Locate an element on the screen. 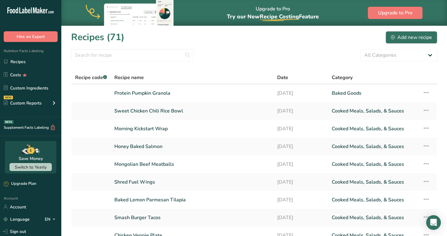 Image resolution: width=447 pixels, height=236 pixels. button: Add new recipe is located at coordinates (411, 37).